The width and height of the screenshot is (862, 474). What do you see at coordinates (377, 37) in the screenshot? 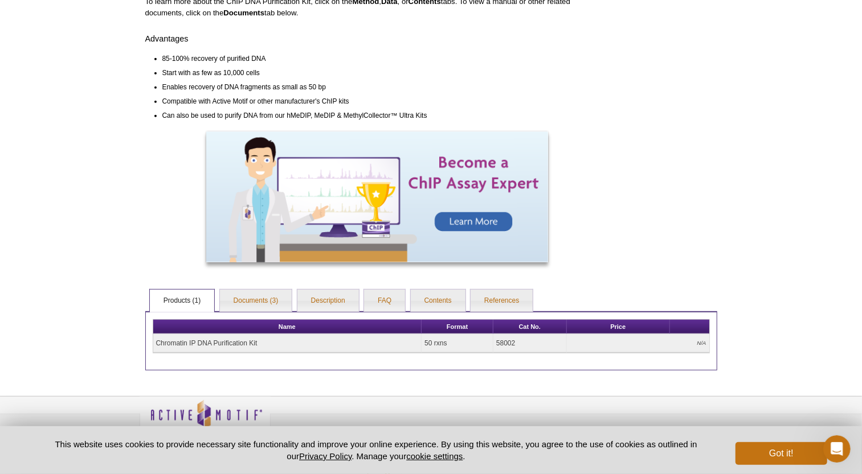
I see `h4: Advantages` at bounding box center [377, 37].